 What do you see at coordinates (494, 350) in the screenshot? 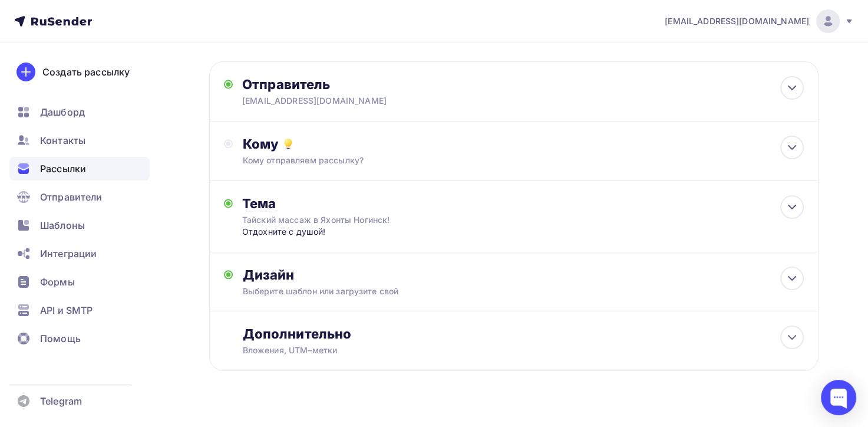
I see `div: Вложения, UTM–метки` at bounding box center [494, 350].